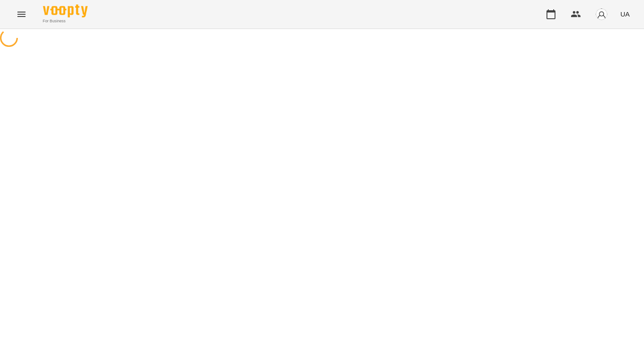 Image resolution: width=644 pixels, height=345 pixels. What do you see at coordinates (625, 13) in the screenshot?
I see `span: UA` at bounding box center [625, 13].